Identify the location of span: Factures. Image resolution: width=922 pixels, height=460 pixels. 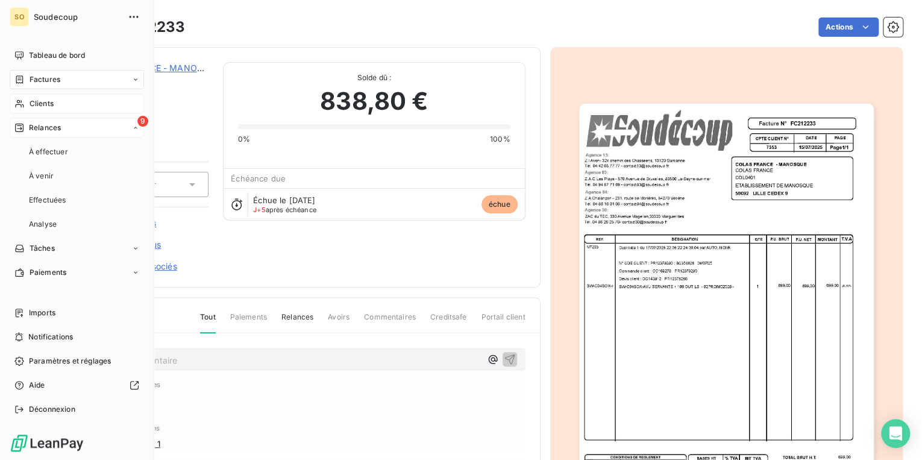
(45, 80).